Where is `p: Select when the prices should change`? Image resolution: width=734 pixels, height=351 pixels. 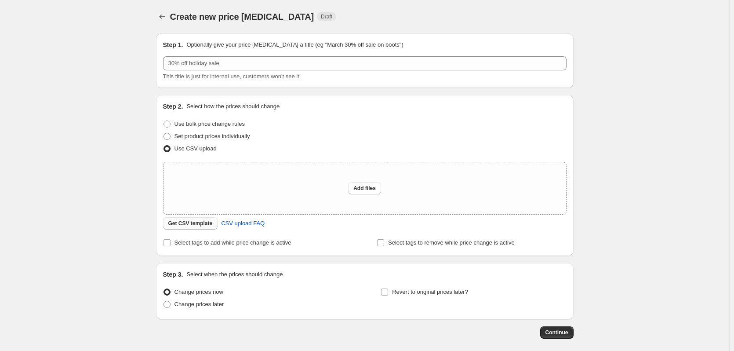
p: Select when the prices should change is located at coordinates (234, 274).